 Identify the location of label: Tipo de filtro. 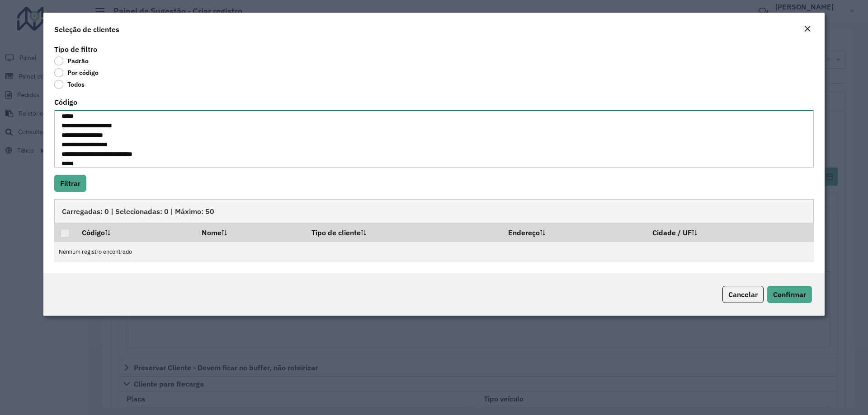
(75, 49).